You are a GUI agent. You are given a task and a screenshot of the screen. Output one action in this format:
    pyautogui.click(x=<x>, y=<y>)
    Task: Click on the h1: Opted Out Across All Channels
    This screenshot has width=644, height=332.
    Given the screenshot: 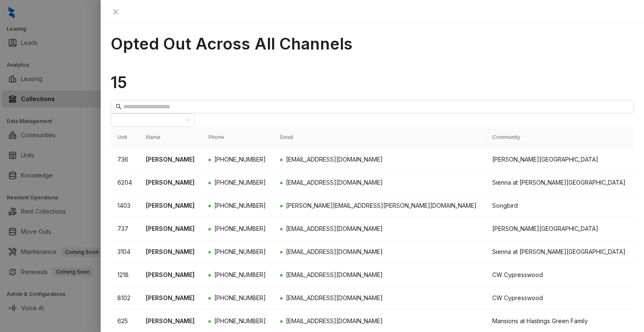 What is the action you would take?
    pyautogui.click(x=372, y=44)
    